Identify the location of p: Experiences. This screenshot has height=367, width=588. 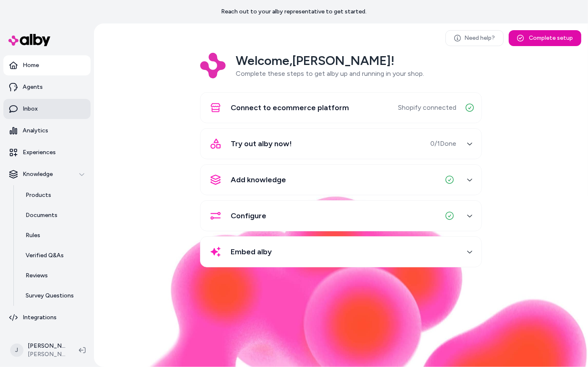
(39, 152).